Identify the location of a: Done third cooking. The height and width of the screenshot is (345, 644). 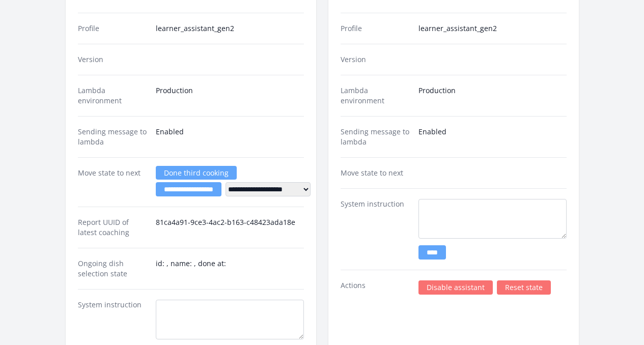
(196, 173).